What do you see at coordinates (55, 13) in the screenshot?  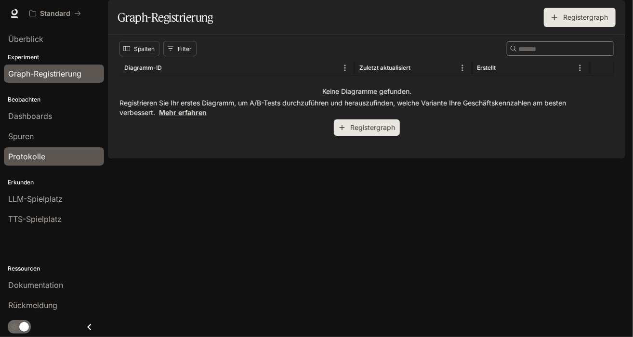 I see `font: Standard` at bounding box center [55, 13].